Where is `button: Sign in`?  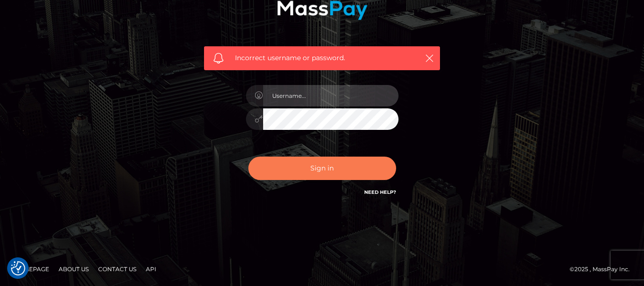
button: Sign in is located at coordinates (322, 168).